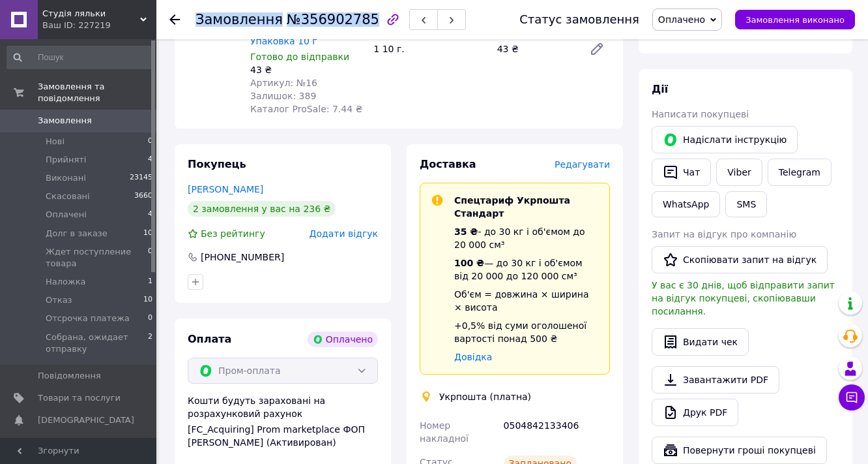  Describe the element at coordinates (700, 114) in the screenshot. I see `span: Написати покупцеві` at that location.